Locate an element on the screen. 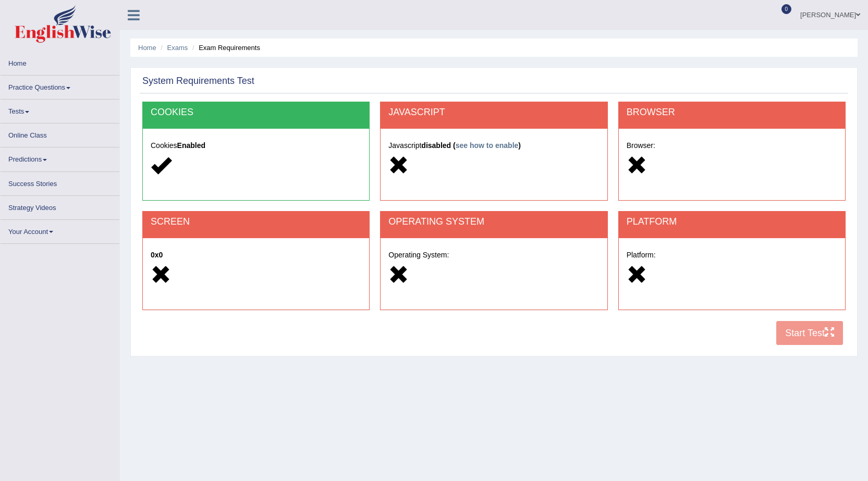  h5: Platform: is located at coordinates (732, 255).